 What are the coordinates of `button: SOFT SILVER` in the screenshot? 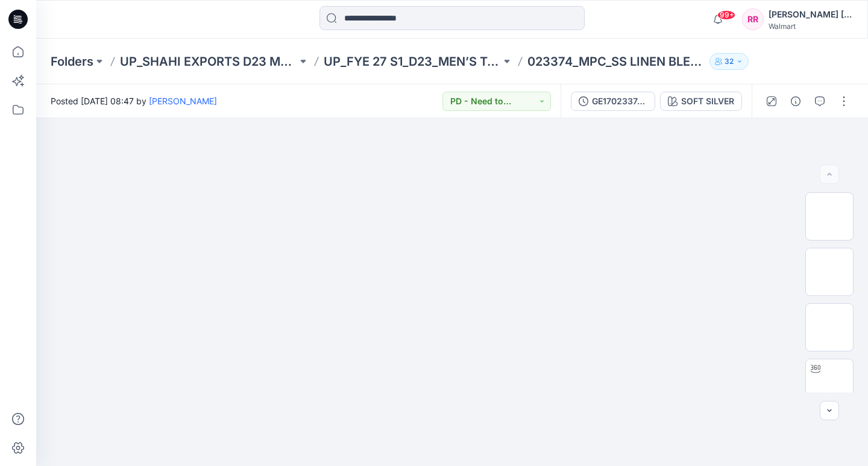 It's located at (701, 101).